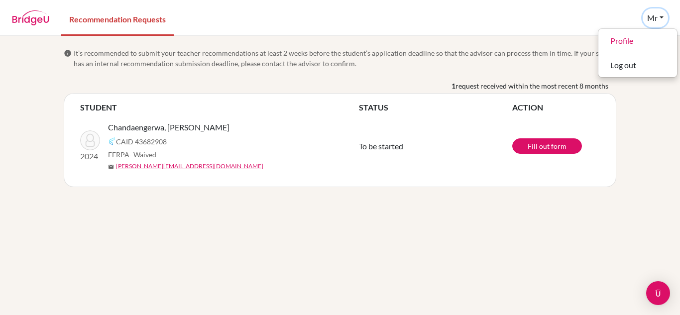 This screenshot has width=680, height=315. What do you see at coordinates (112, 141) in the screenshot?
I see `img: Common App logo` at bounding box center [112, 141].